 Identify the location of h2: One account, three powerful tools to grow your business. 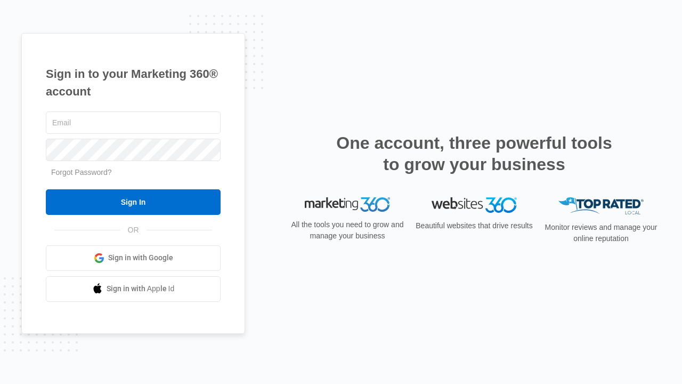
(474, 153).